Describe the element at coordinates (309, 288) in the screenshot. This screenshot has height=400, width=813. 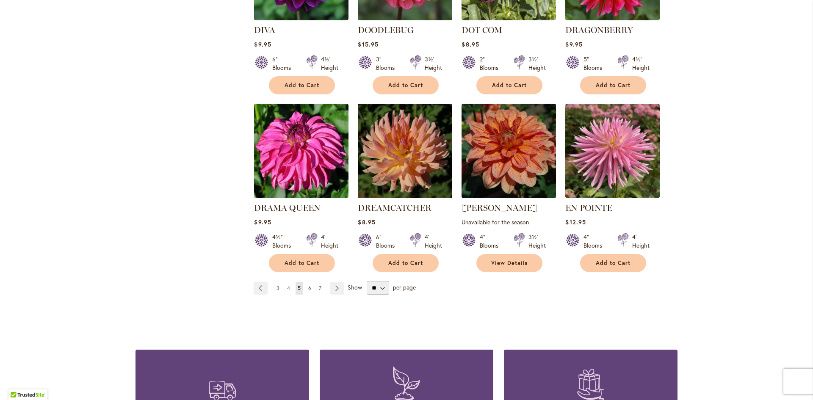
I see `span: 6` at that location.